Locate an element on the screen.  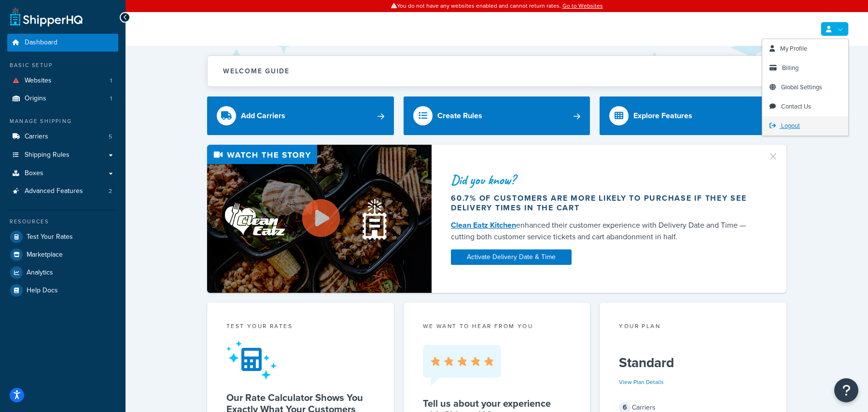
li: Contact Us is located at coordinates (805, 107).